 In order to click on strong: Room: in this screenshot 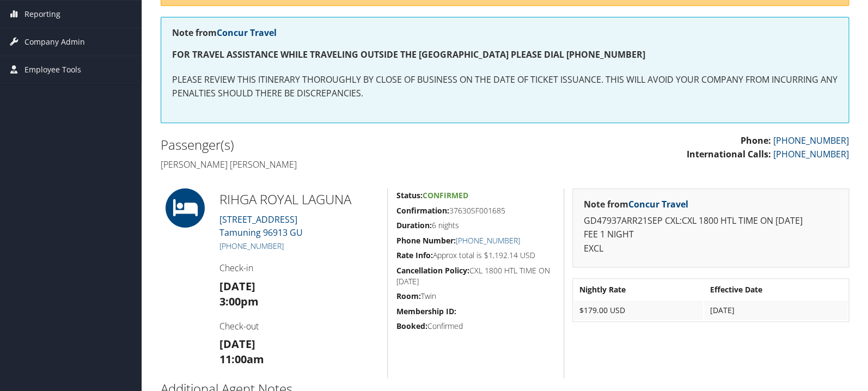, I will do `click(408, 295)`.